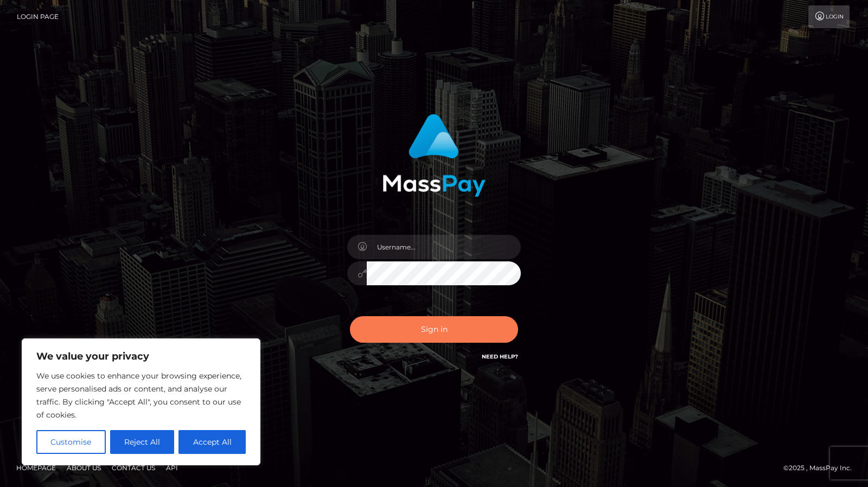  What do you see at coordinates (141, 356) in the screenshot?
I see `p: We value your privacy` at bounding box center [141, 356].